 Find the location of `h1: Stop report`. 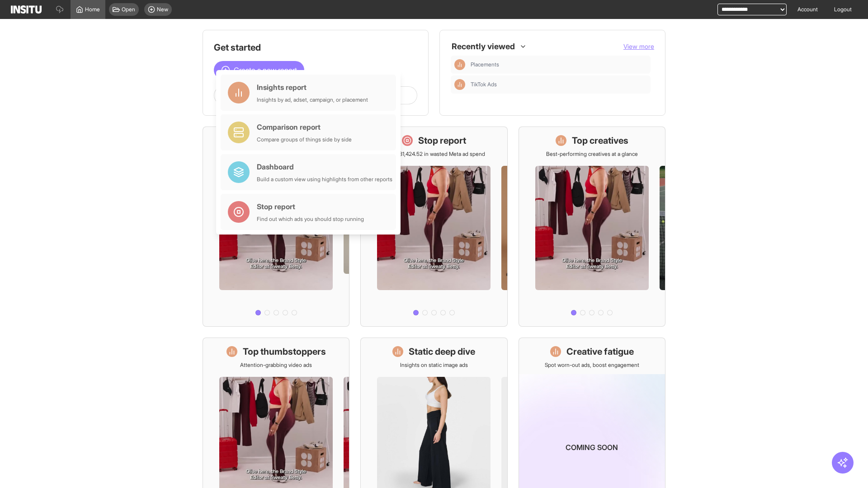

h1: Stop report is located at coordinates (442, 140).